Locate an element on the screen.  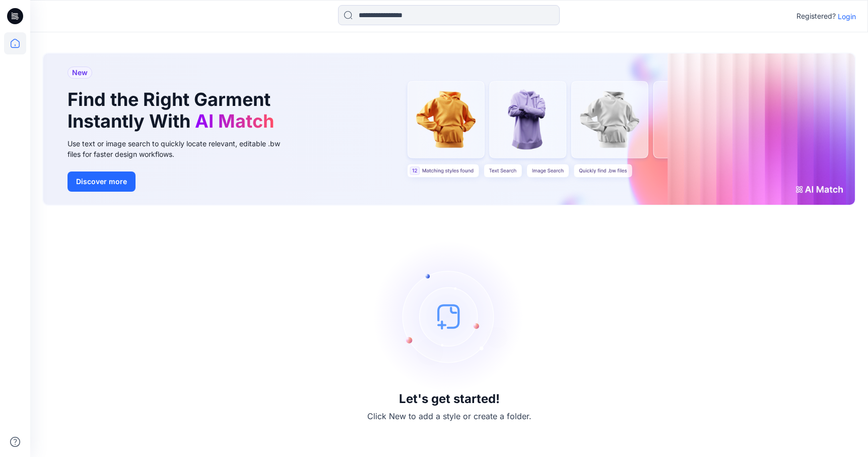
span: New is located at coordinates (79, 72).